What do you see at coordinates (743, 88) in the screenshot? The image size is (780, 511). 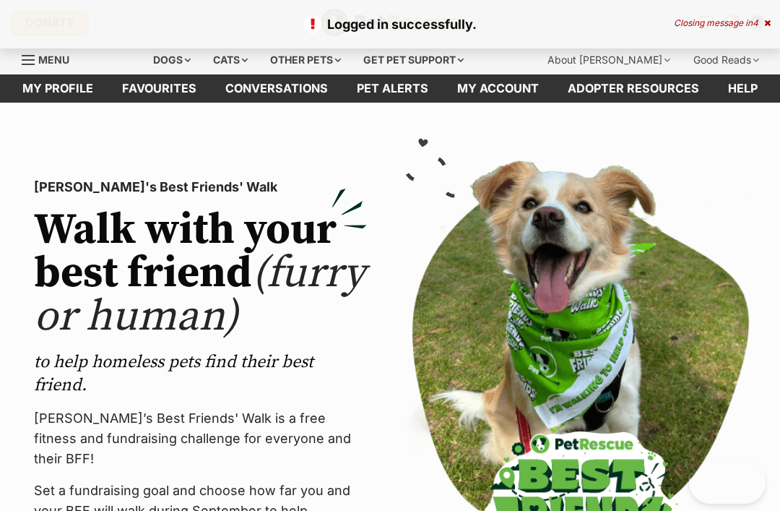 I see `a: Help` at bounding box center [743, 88].